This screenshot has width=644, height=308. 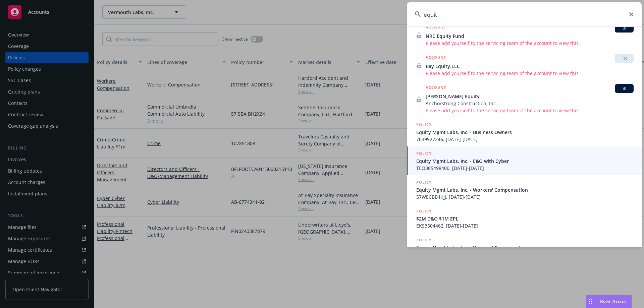 I want to click on span: Bay Equity,LLC, so click(x=530, y=66).